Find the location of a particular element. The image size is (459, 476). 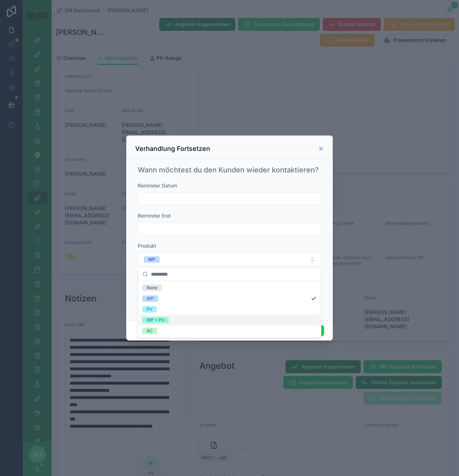

span: Produkt is located at coordinates (147, 245).